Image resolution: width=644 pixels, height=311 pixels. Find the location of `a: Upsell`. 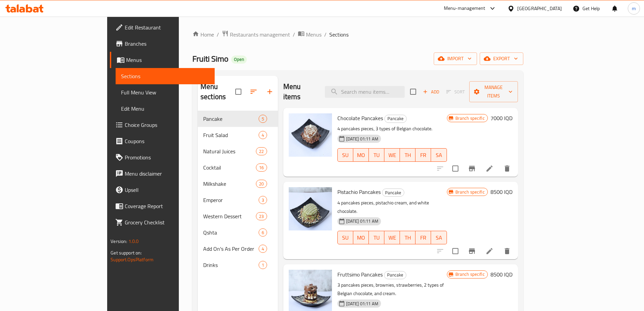

a: Upsell is located at coordinates (162, 190).